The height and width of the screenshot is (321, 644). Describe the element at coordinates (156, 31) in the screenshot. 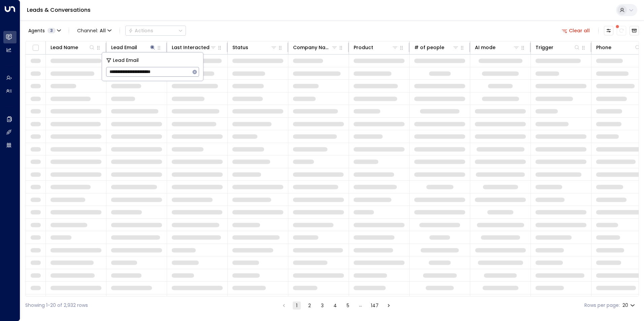

I see `button: Actions` at that location.